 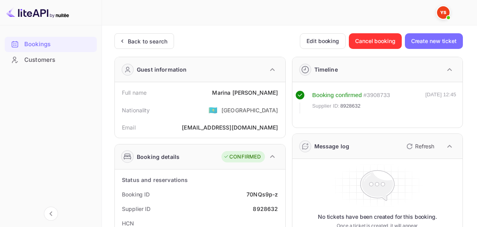 What do you see at coordinates (375, 41) in the screenshot?
I see `button: Cancel booking` at bounding box center [375, 41].